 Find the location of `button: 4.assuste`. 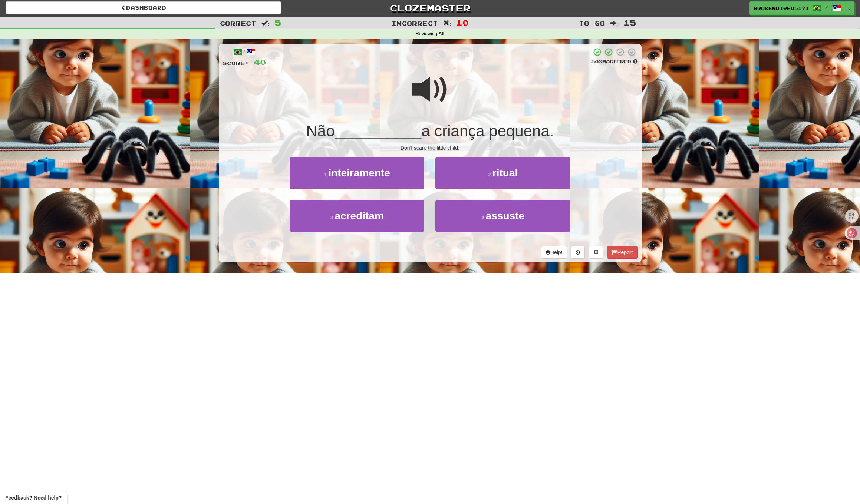

button: 4.assuste is located at coordinates (502, 216).